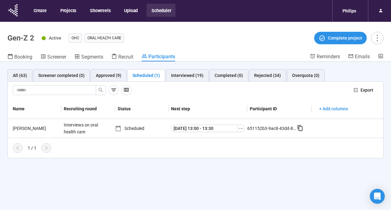  What do you see at coordinates (18, 148) in the screenshot?
I see `button: left` at bounding box center [18, 148].